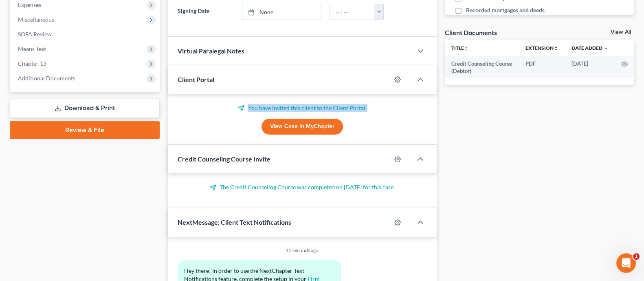  Describe the element at coordinates (36, 19) in the screenshot. I see `span: Miscellaneous` at that location.